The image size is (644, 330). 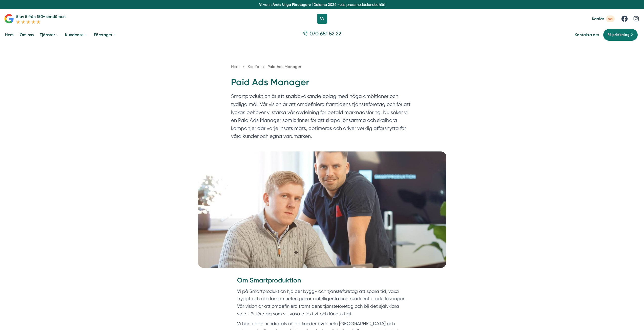 What do you see at coordinates (77, 35) in the screenshot?
I see `a: Kundcase` at bounding box center [77, 35].